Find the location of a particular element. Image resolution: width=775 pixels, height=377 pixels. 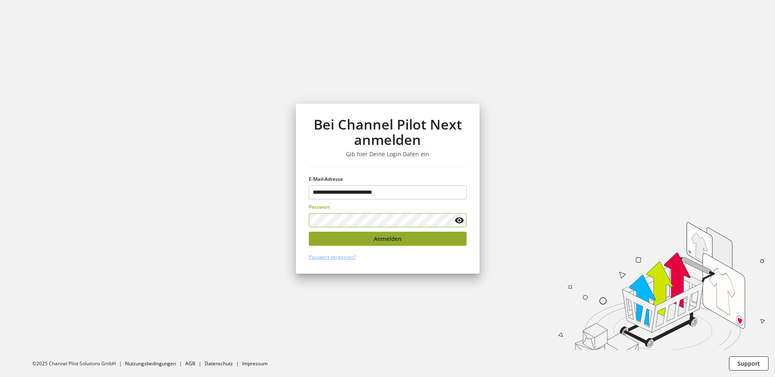

a: Impressum is located at coordinates (255, 363).